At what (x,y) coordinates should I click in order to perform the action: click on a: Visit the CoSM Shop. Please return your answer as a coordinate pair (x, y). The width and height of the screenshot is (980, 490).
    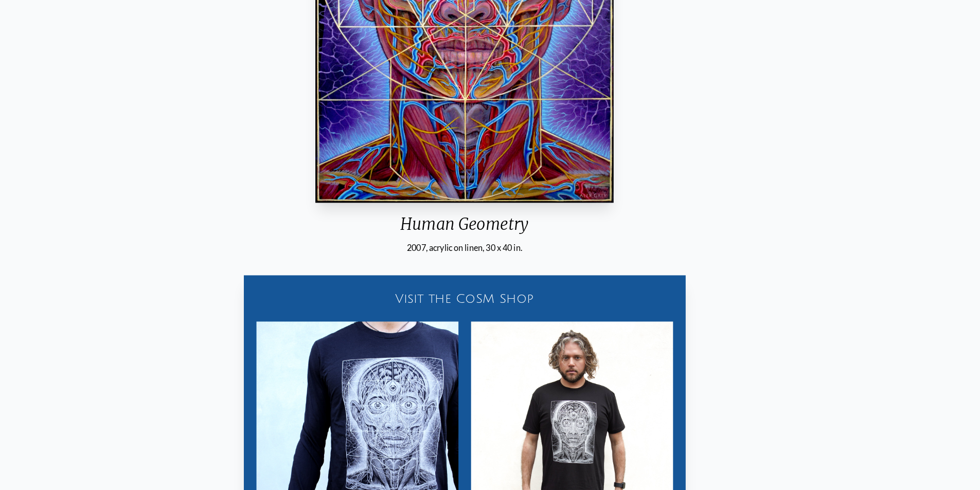
    Looking at the image, I should click on (454, 292).